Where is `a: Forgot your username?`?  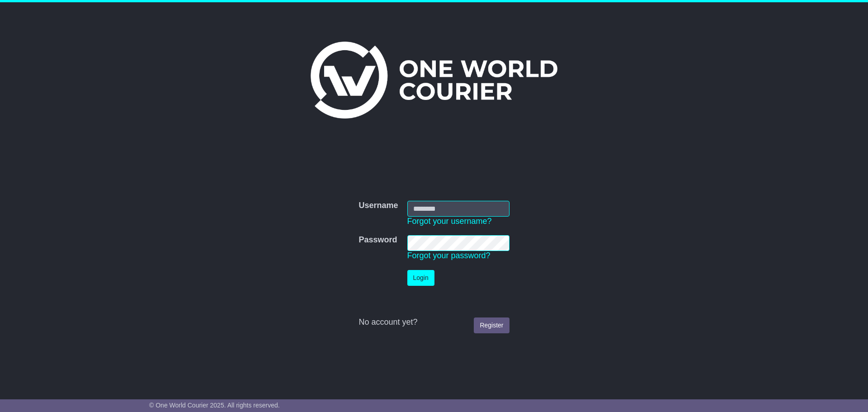
a: Forgot your username? is located at coordinates (449, 221).